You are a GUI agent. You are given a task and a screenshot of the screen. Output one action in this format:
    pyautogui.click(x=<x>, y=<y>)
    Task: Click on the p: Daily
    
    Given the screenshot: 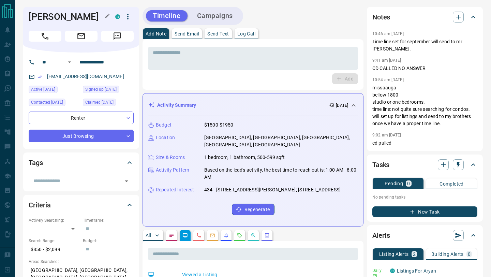 What is the action you would take?
    pyautogui.click(x=379, y=270)
    